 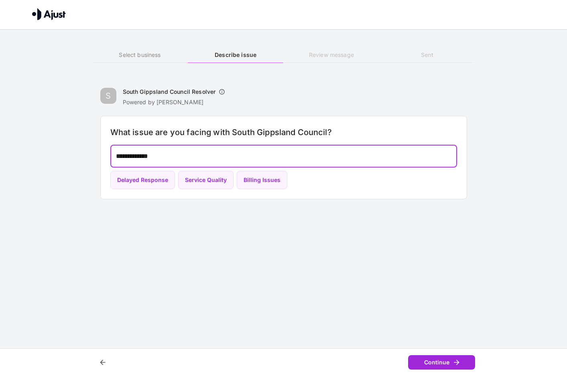 What do you see at coordinates (441, 363) in the screenshot?
I see `button: Continue` at bounding box center [441, 363].